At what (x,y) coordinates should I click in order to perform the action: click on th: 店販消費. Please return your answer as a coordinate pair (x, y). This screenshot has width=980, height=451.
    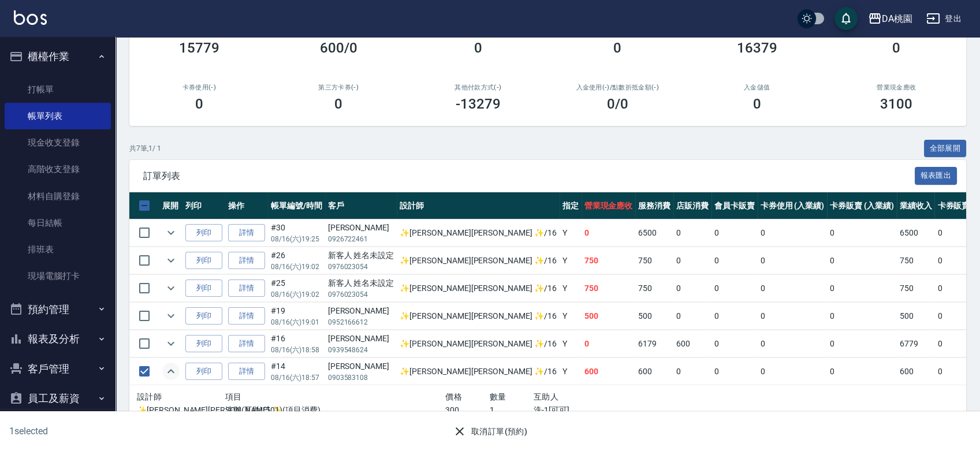
    Looking at the image, I should click on (693, 206).